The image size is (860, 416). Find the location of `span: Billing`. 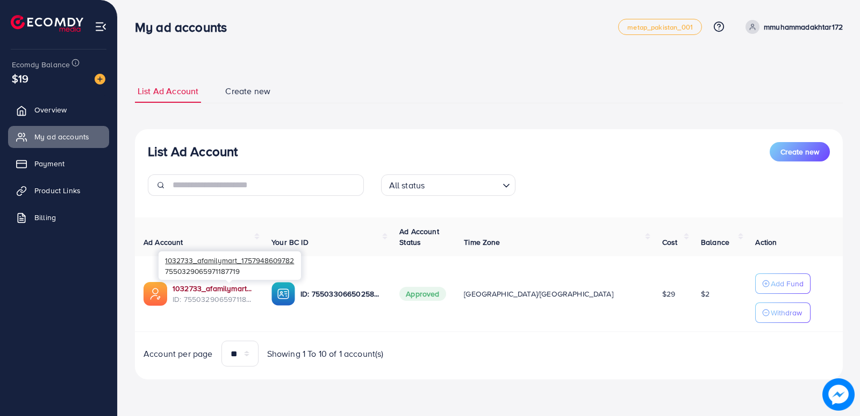

span: Billing is located at coordinates (45, 217).